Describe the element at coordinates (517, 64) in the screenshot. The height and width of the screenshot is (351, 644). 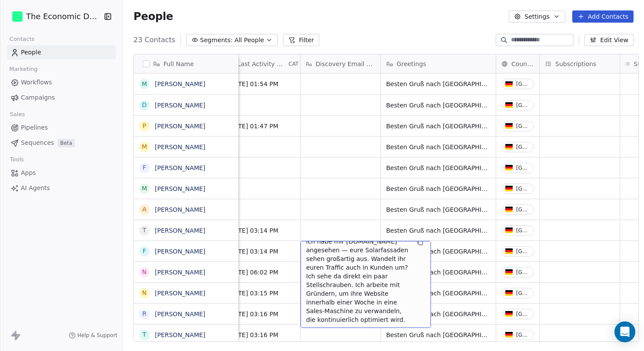
I see `div: Country` at that location.